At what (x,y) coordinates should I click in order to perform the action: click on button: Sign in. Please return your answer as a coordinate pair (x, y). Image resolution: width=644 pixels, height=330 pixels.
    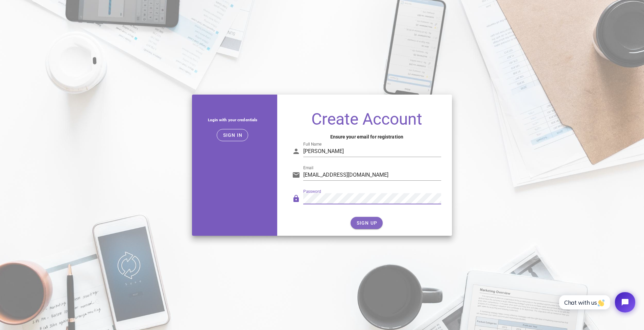
    Looking at the image, I should click on (232, 135).